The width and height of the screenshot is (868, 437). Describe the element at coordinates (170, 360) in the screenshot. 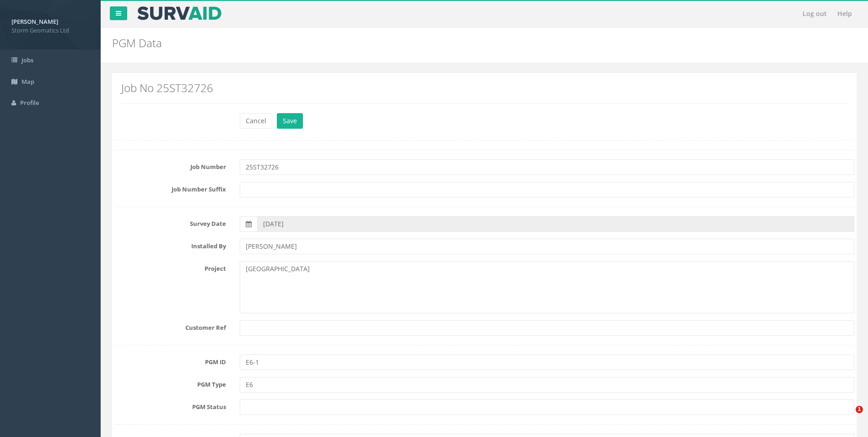

I see `label: PGM ID` at that location.